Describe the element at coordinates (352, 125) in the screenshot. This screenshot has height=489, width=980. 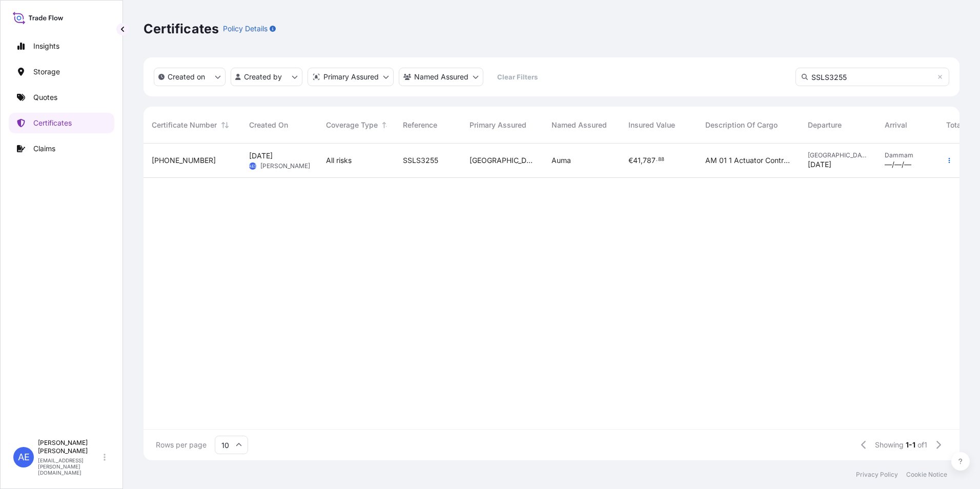
I see `span: Coverage Type` at that location.